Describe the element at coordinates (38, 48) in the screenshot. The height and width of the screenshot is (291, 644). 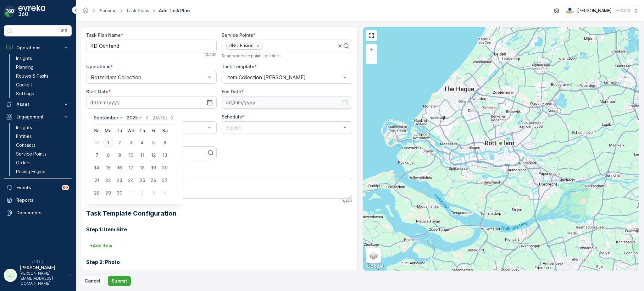
I see `button: Operations` at that location.